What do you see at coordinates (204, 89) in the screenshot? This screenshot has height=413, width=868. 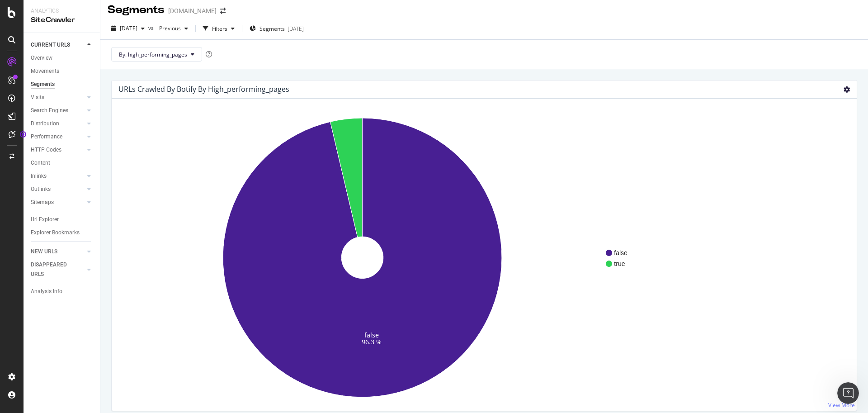 I see `h4: URLs Crawled By Botify By high_performing_pages` at bounding box center [204, 89].